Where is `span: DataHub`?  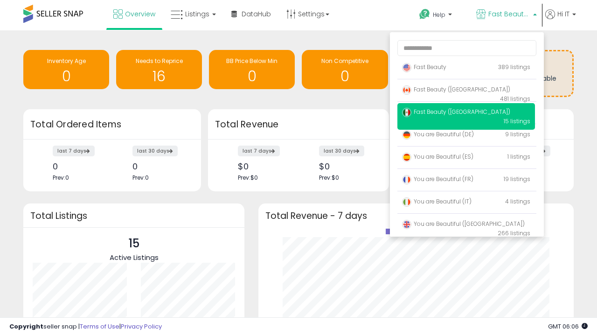 span: DataHub is located at coordinates (256, 14).